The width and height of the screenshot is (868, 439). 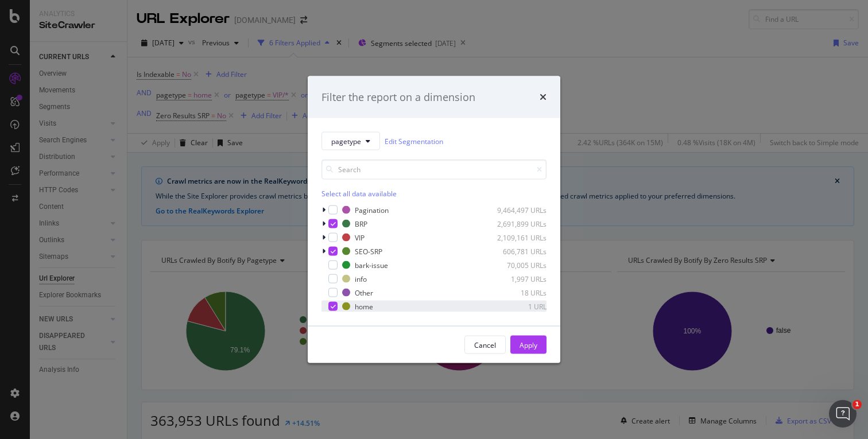 What do you see at coordinates (434, 193) in the screenshot?
I see `div: Select all data available` at bounding box center [434, 193].